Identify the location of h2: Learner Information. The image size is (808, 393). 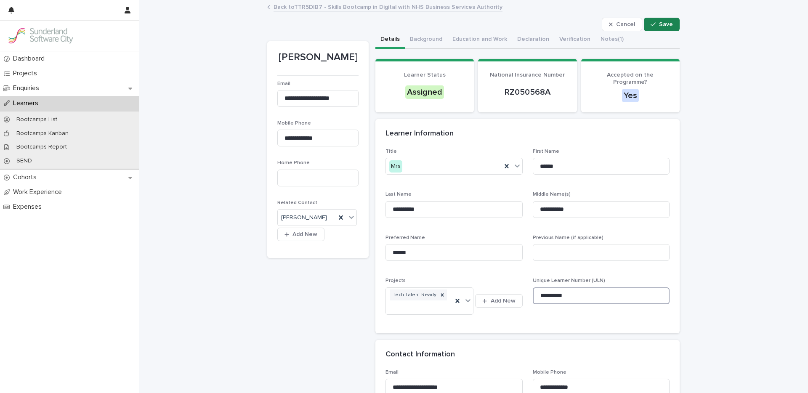
(419, 134).